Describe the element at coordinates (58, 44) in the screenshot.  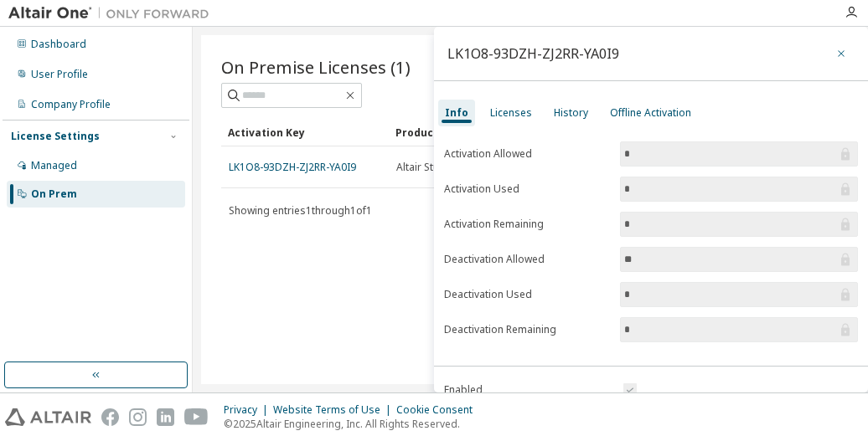
I see `div: Dashboard` at that location.